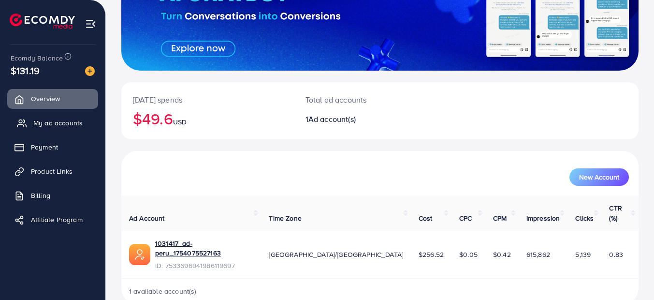 This screenshot has width=654, height=300. Describe the element at coordinates (425, 218) in the screenshot. I see `span: Cost` at that location.